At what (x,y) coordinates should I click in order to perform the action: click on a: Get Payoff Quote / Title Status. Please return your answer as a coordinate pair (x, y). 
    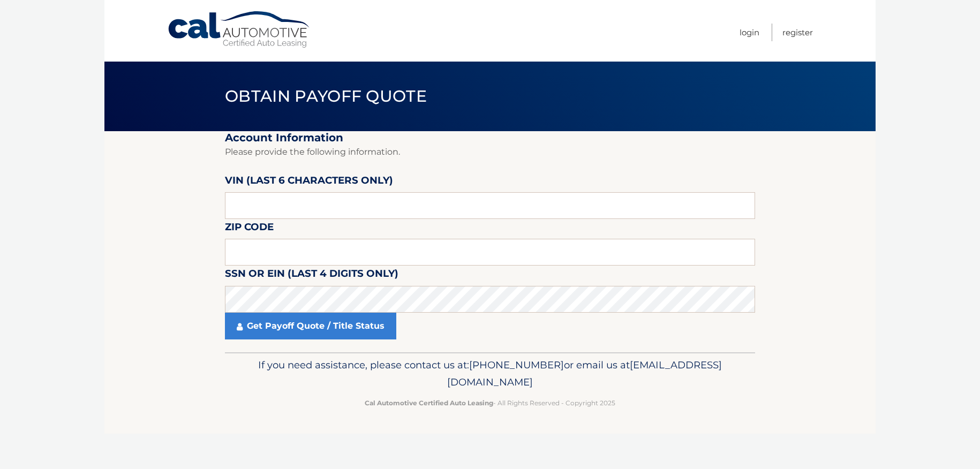
    Looking at the image, I should click on (311, 326).